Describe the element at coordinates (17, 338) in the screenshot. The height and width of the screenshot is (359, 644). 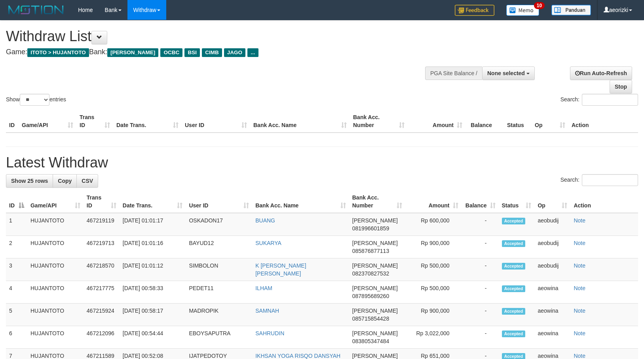
I see `td: 6` at that location.